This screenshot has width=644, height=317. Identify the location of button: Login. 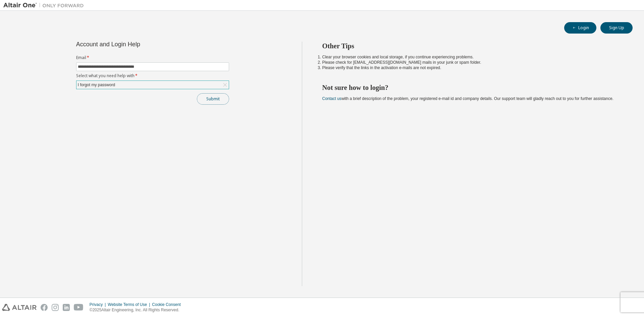
(580, 28).